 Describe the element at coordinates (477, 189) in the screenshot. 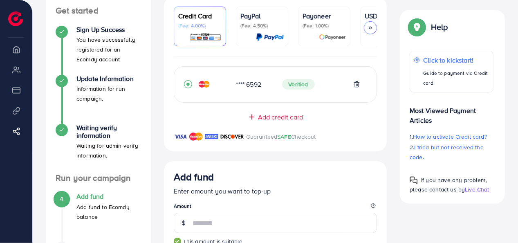

I see `span: Live Chat` at that location.